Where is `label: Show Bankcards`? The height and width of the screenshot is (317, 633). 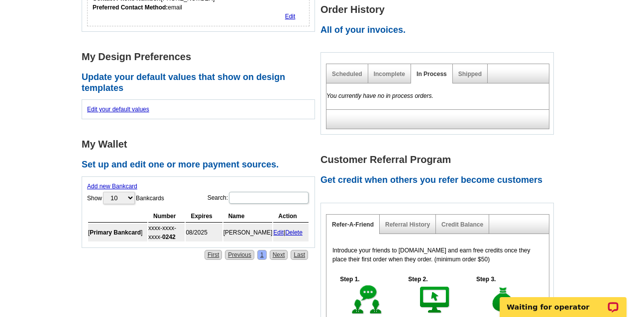
label: Show Bankcards is located at coordinates (125, 198).